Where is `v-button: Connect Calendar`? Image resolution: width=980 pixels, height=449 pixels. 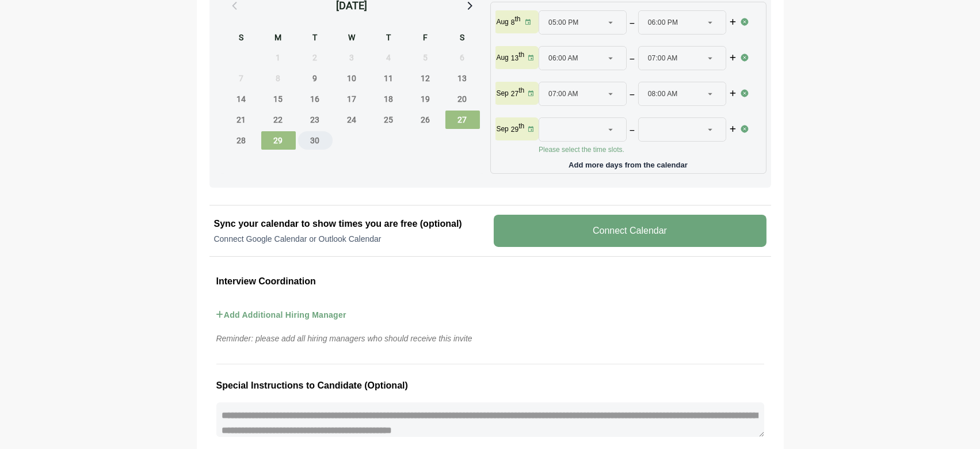 v-button: Connect Calendar is located at coordinates (630, 230).